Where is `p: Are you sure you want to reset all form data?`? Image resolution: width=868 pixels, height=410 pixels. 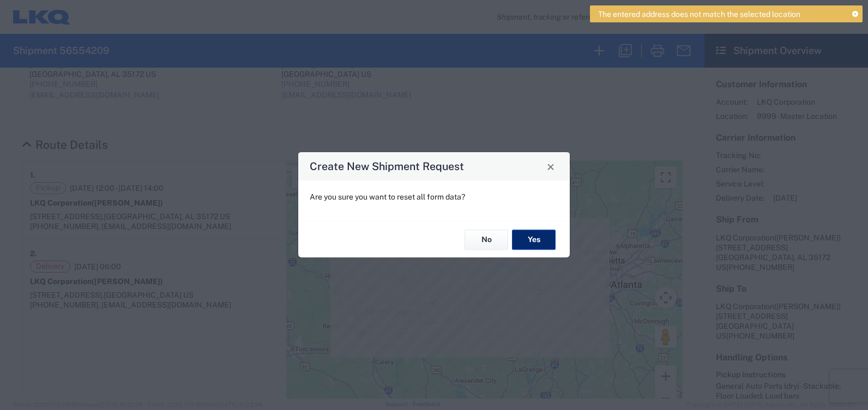
p: Are you sure you want to reset all form data? is located at coordinates (434, 197).